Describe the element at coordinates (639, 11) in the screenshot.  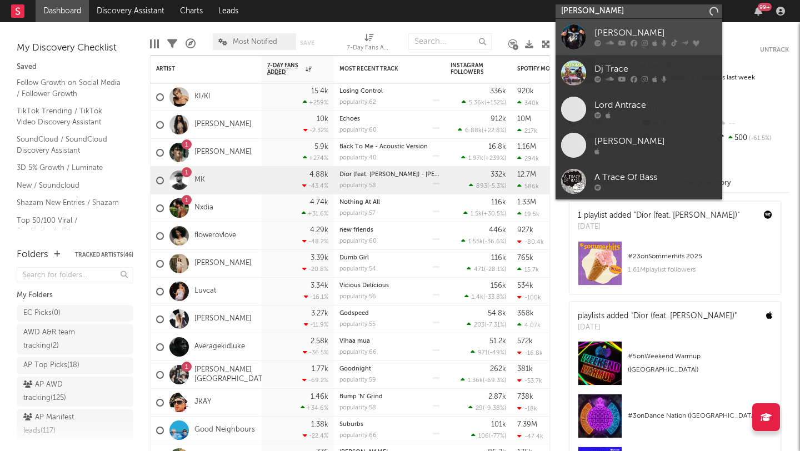
I see `input: Search for artists` at that location.